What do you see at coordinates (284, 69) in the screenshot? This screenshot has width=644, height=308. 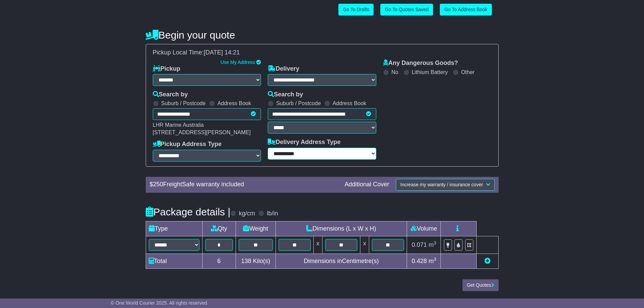 I see `label: Delivery` at bounding box center [284, 69].